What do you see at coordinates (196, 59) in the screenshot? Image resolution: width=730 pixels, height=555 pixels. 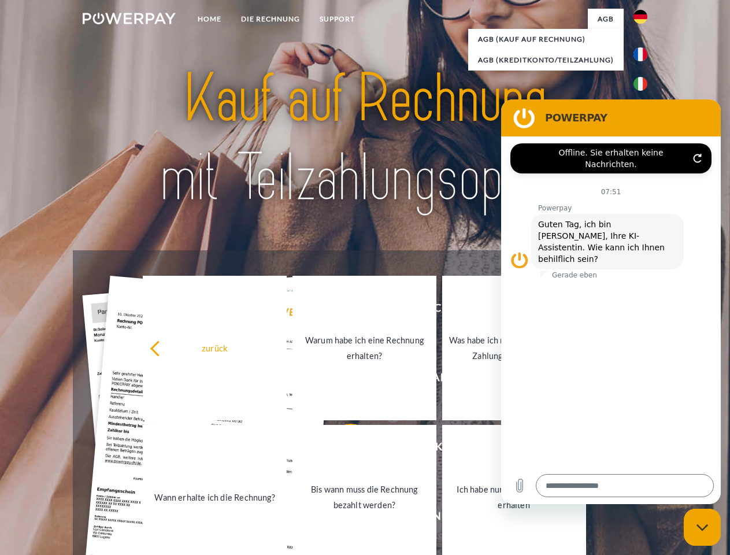 I see `button: Verbindung aktualisieren` at bounding box center [196, 59].